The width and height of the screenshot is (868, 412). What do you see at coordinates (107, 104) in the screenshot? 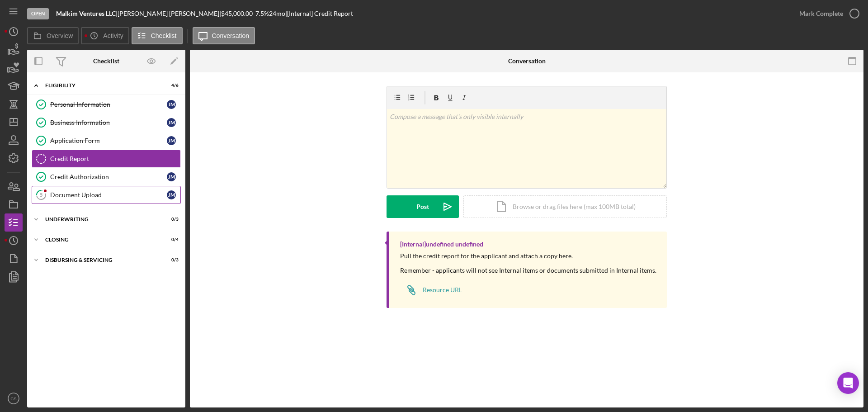
I see `a: Personal InformationJM` at bounding box center [107, 104].